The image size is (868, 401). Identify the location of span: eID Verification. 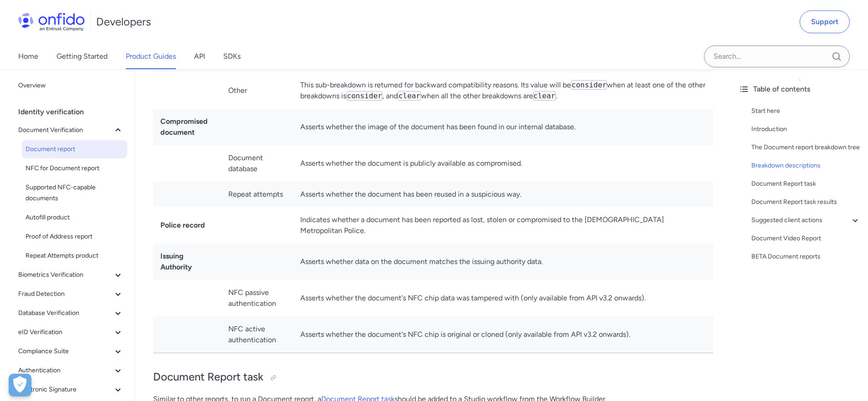
(65, 332).